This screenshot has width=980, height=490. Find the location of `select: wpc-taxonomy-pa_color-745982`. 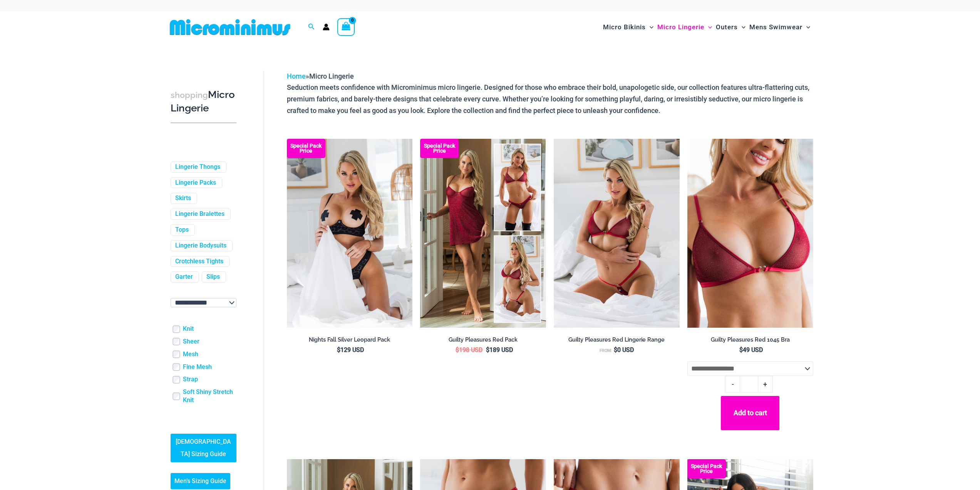

select: wpc-taxonomy-pa_color-745982 is located at coordinates (203, 303).